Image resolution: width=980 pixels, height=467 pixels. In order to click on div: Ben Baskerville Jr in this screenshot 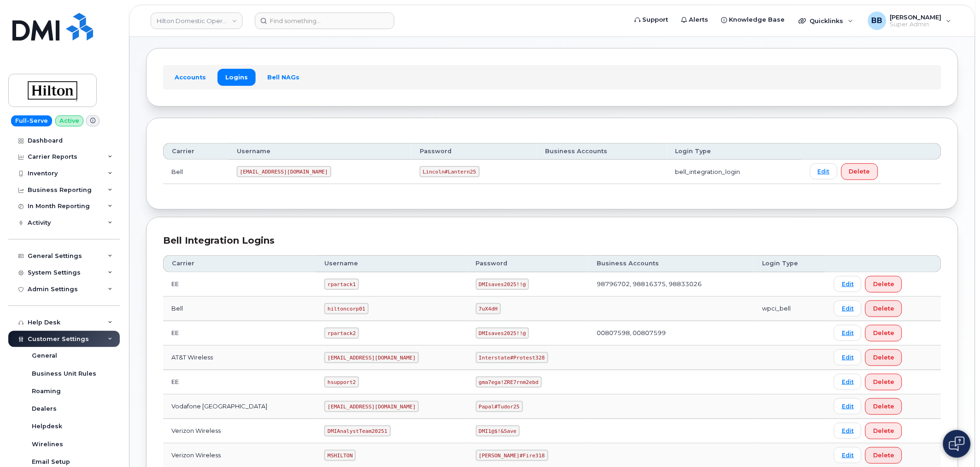, I will do `click(910, 21)`.